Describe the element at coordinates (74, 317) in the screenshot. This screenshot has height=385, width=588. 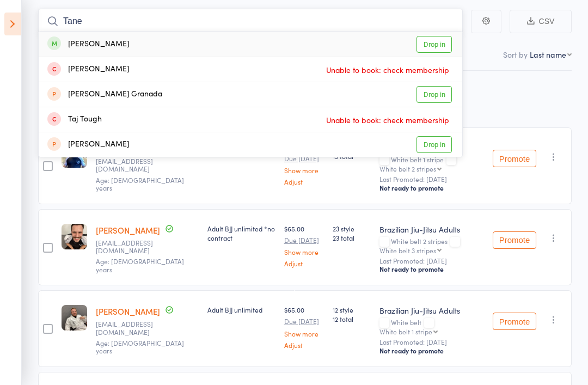
I see `img: image1751271122.png` at that location.